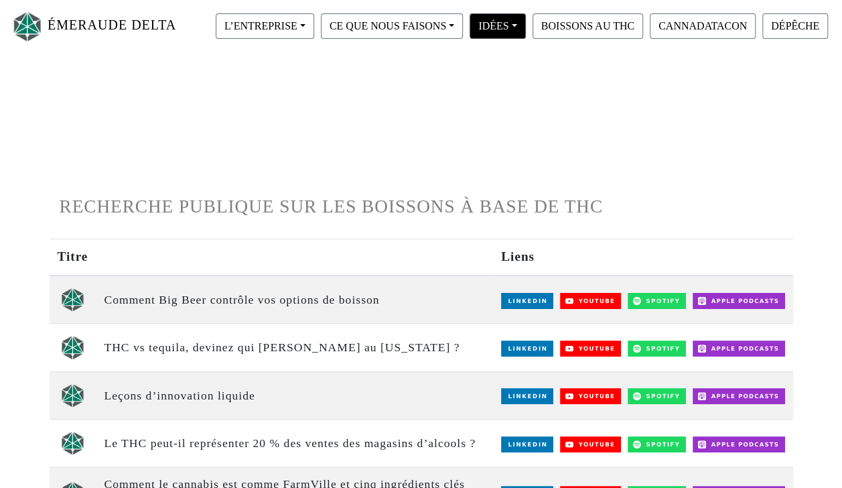  I want to click on a: DÉPÊCHE, so click(795, 25).